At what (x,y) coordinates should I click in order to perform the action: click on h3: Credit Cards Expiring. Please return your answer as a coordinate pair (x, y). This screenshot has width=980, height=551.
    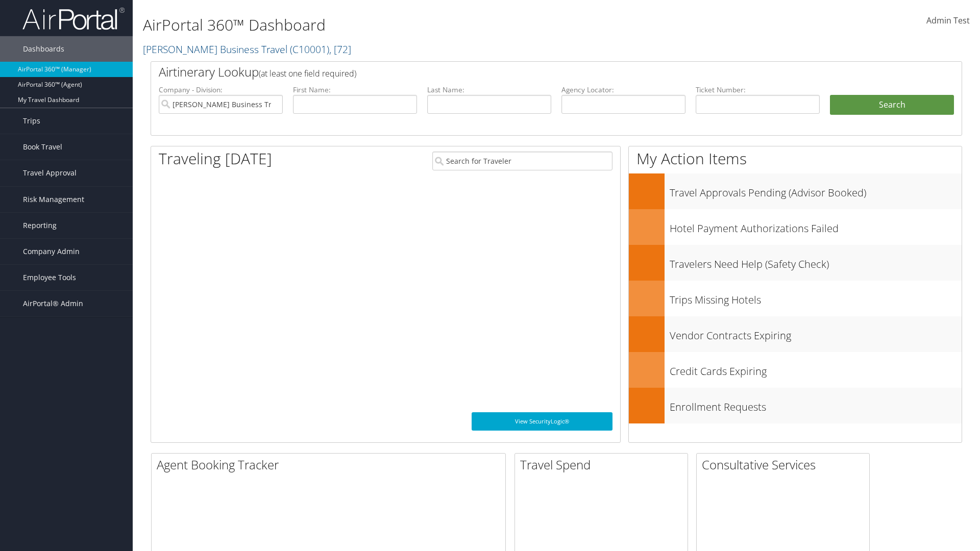
    Looking at the image, I should click on (816, 369).